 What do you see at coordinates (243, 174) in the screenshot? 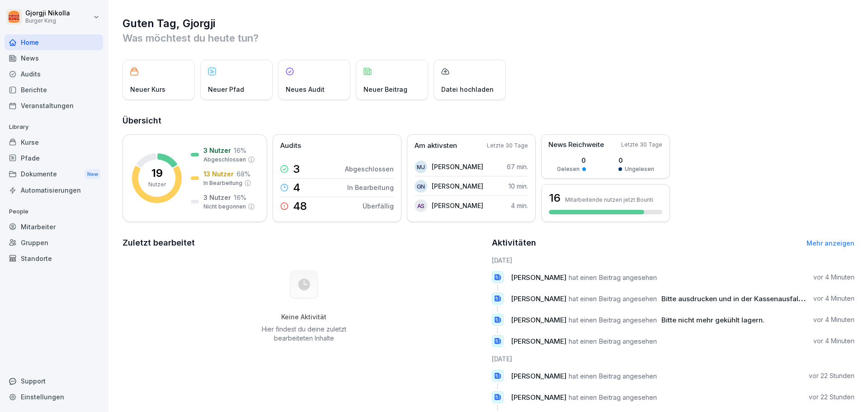
I see `p: 68 %` at bounding box center [243, 174].